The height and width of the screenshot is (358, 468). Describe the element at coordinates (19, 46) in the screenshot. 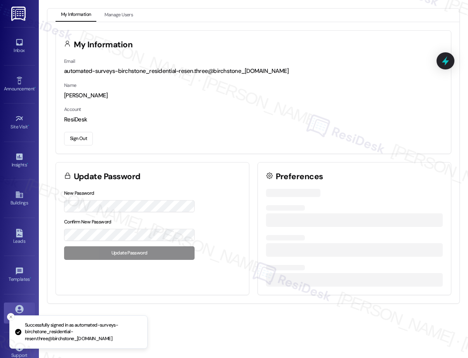

I see `a: Inbox` at that location.